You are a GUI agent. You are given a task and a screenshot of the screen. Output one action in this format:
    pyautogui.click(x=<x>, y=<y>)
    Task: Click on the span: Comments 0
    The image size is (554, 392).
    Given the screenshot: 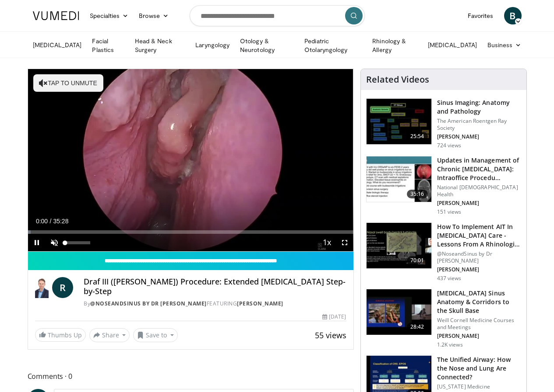 What is the action you would take?
    pyautogui.click(x=190, y=377)
    